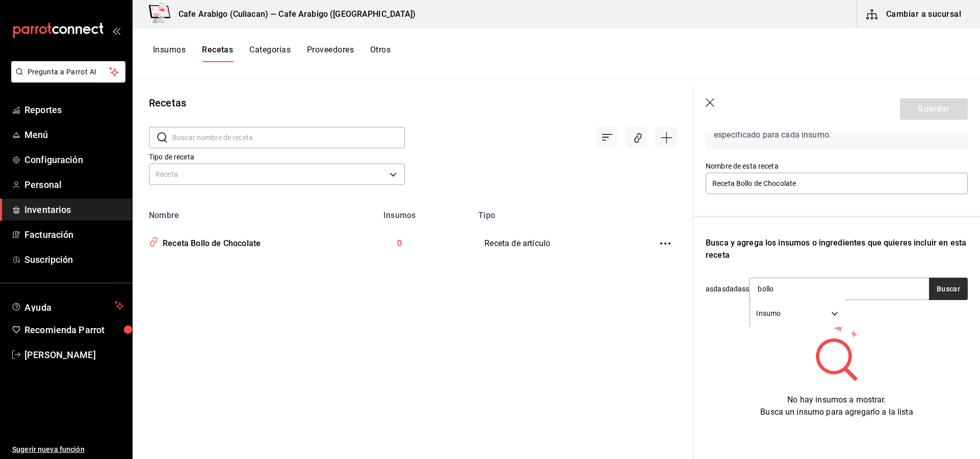 The height and width of the screenshot is (459, 980). Describe the element at coordinates (666, 138) in the screenshot. I see `div: Agregar receta` at that location.